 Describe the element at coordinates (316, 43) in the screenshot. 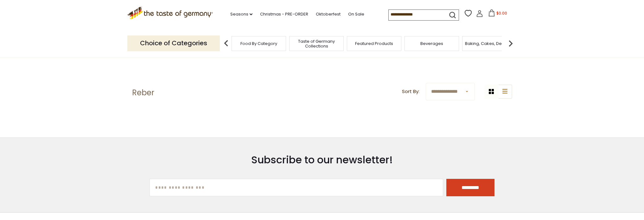

I see `a: Taste of Germany Collections` at that location.